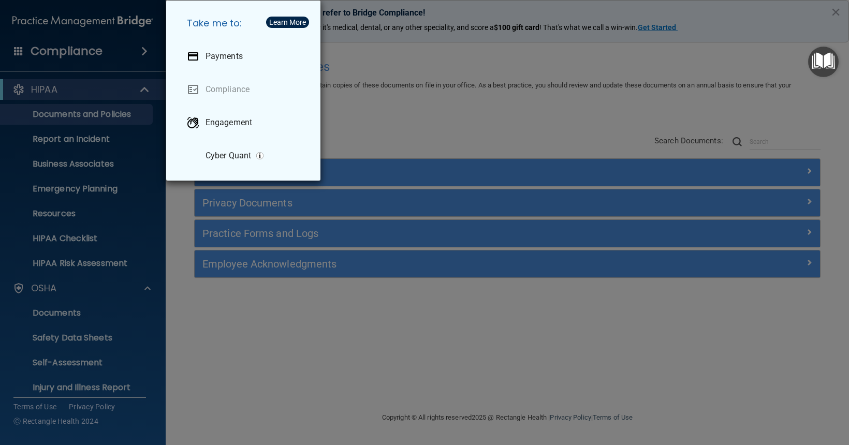  I want to click on button: Learn More, so click(287, 22).